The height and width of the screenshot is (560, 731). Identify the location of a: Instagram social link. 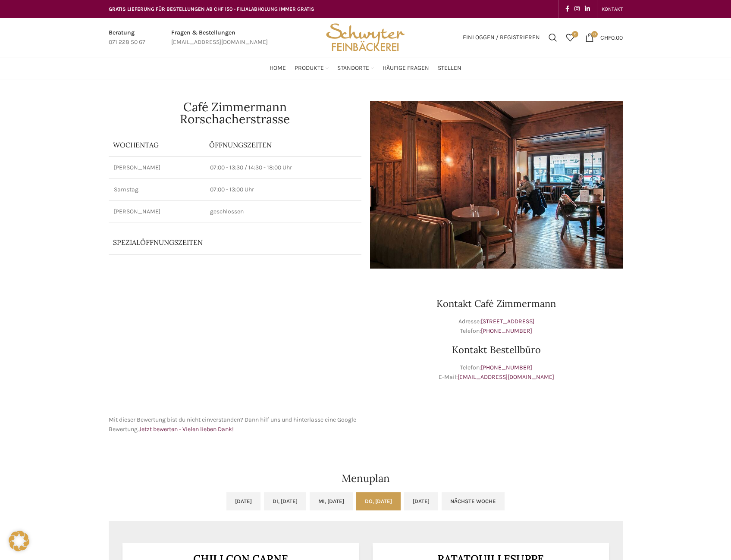
(577, 9).